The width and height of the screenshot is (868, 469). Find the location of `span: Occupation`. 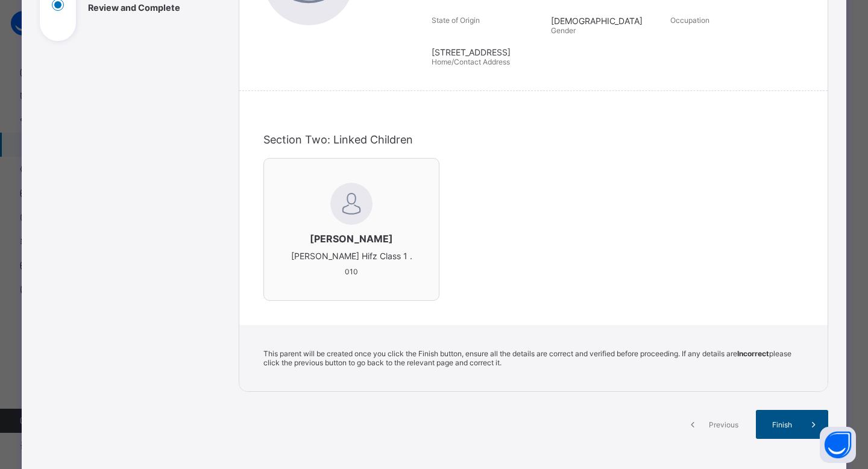

span: Occupation is located at coordinates (690, 20).